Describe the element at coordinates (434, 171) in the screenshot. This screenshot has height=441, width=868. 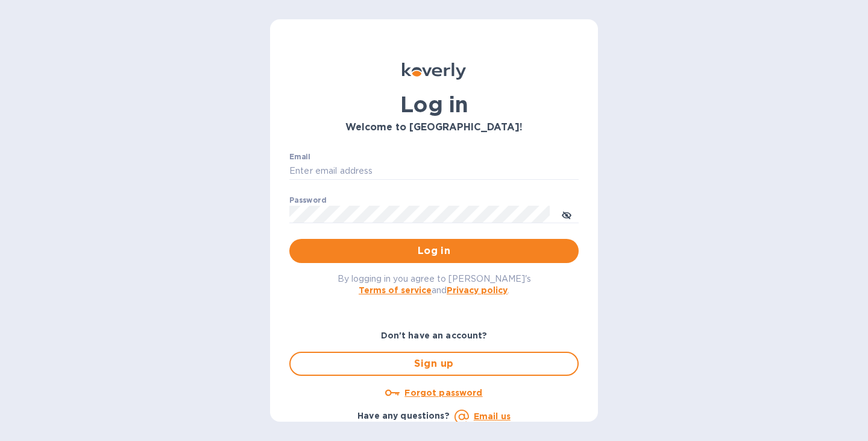
I see `input: Enter email address` at that location.